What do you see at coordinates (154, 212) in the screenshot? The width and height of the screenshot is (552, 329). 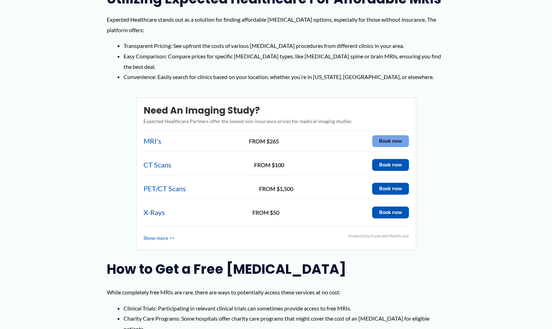 I see `a: X-Rays` at bounding box center [154, 212].